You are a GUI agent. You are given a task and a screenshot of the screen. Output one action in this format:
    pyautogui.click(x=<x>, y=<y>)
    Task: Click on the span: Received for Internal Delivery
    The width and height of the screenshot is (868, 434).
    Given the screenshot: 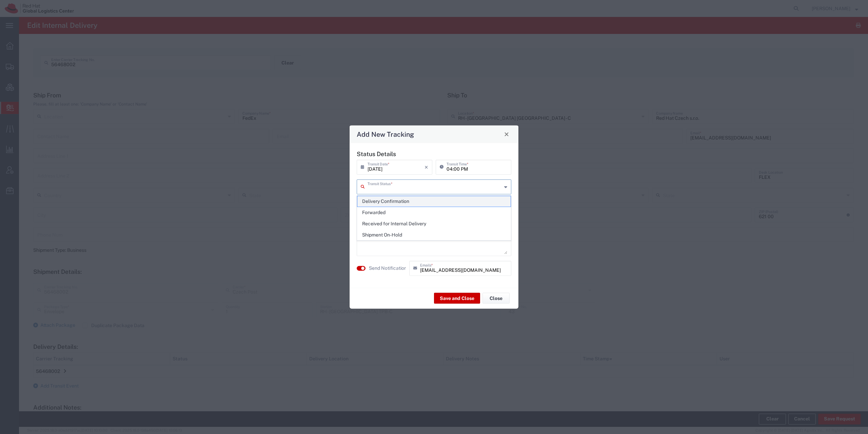 What is the action you would take?
    pyautogui.click(x=434, y=223)
    